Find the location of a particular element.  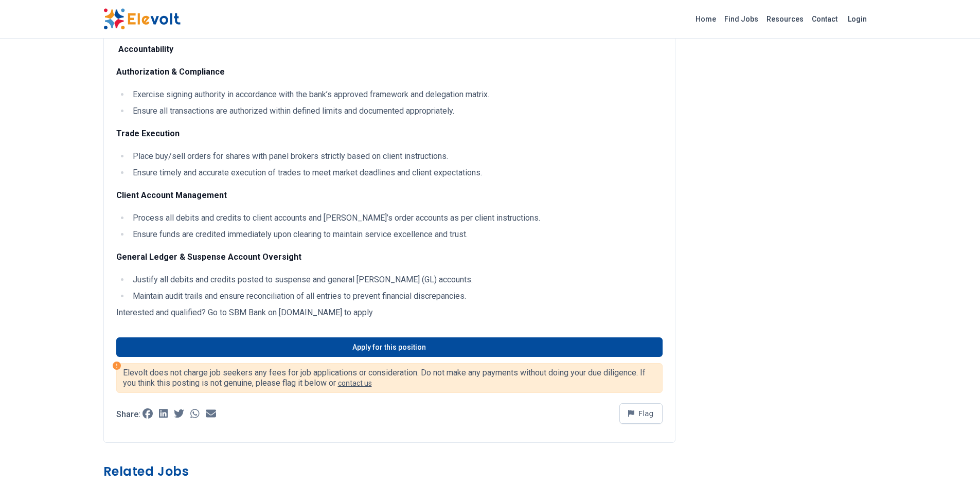

strong: General Ledger & Suspense Account Oversight is located at coordinates (209, 257).